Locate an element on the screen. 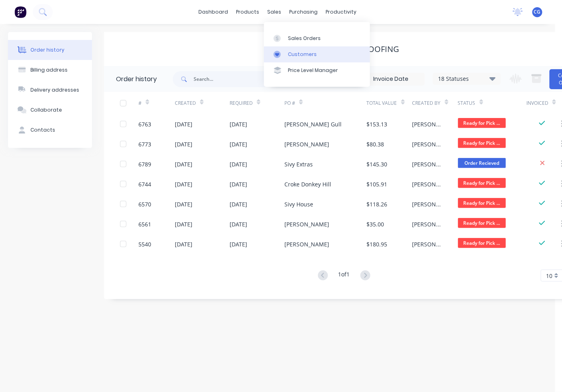 The image size is (562, 392). span: Order Recieved is located at coordinates (482, 163).